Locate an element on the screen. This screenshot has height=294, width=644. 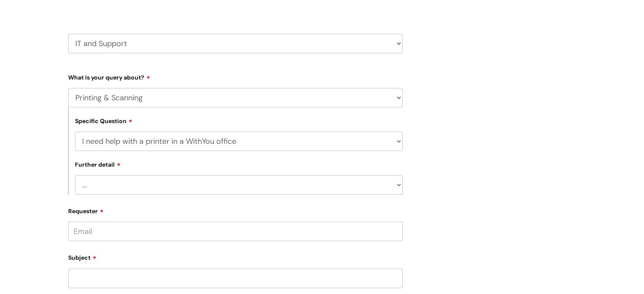
label: Requester is located at coordinates (235, 210).